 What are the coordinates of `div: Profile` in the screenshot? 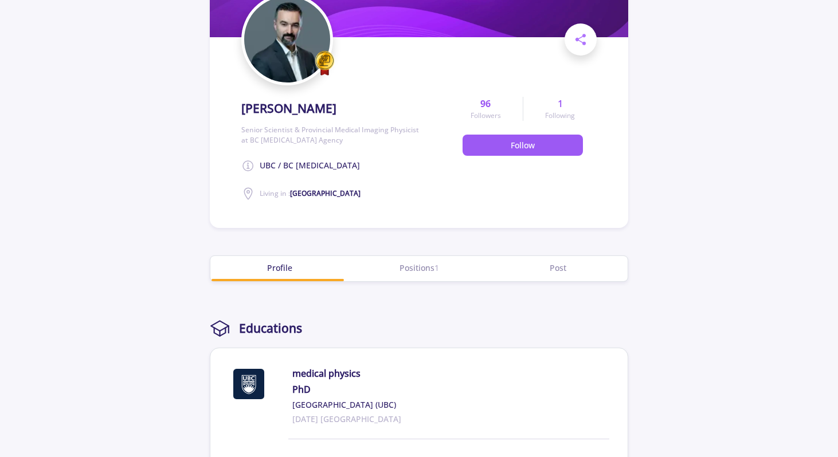 It's located at (280, 268).